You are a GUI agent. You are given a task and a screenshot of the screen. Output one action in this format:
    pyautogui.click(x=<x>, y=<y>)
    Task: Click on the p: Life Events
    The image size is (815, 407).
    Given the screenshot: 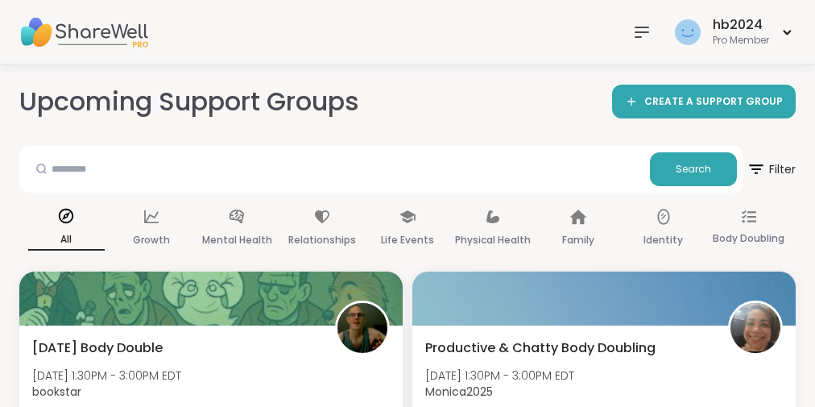 What is the action you would take?
    pyautogui.click(x=408, y=240)
    